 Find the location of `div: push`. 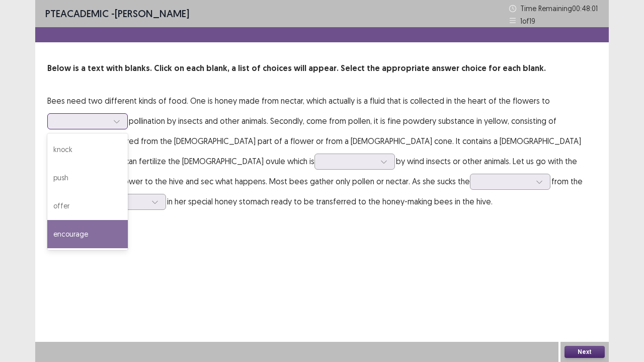

div: push is located at coordinates (88, 178).